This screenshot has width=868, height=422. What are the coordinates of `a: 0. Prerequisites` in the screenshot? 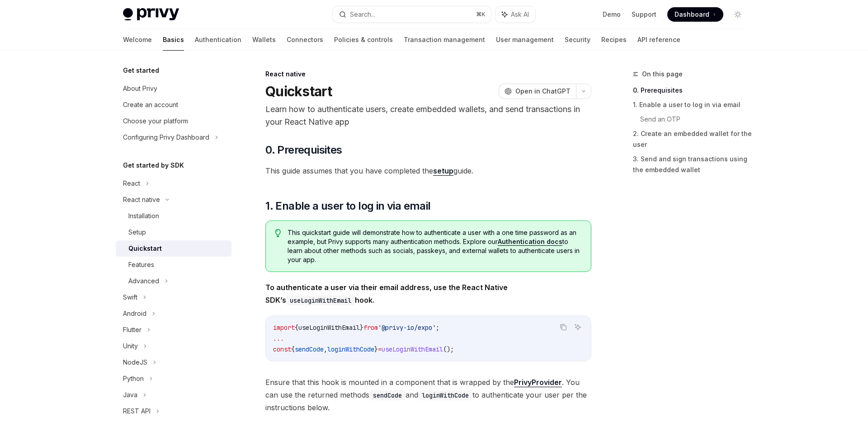 It's located at (693, 90).